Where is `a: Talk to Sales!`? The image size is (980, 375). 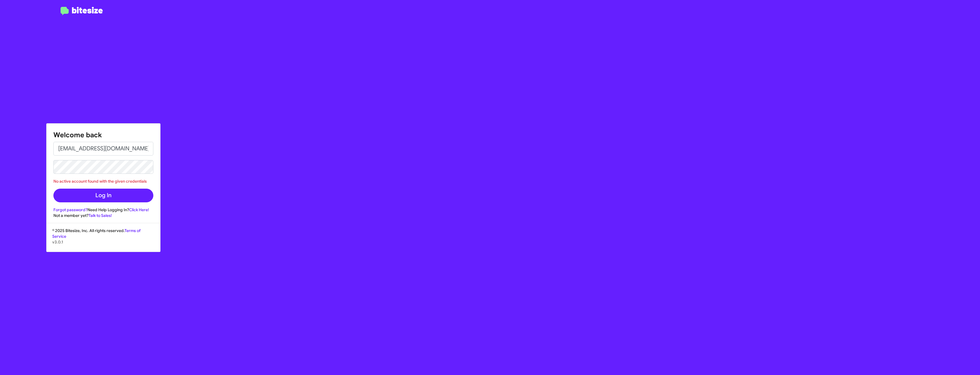 a: Talk to Sales! is located at coordinates (101, 216).